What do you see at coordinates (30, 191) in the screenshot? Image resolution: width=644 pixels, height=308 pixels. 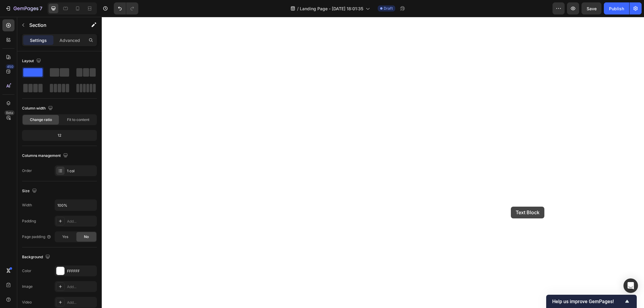 I see `div: Size` at bounding box center [30, 191].